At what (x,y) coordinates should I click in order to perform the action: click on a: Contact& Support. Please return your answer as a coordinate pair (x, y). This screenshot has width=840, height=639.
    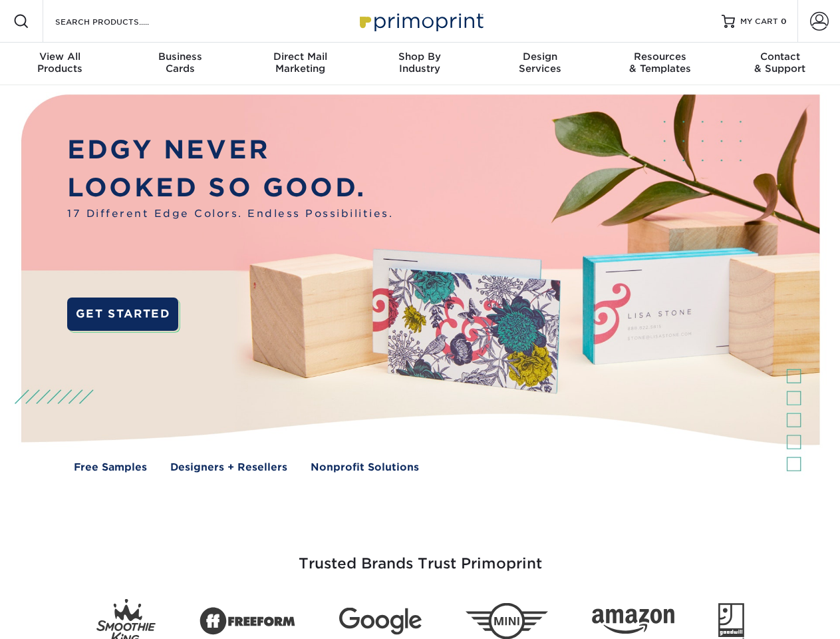
    Looking at the image, I should click on (780, 64).